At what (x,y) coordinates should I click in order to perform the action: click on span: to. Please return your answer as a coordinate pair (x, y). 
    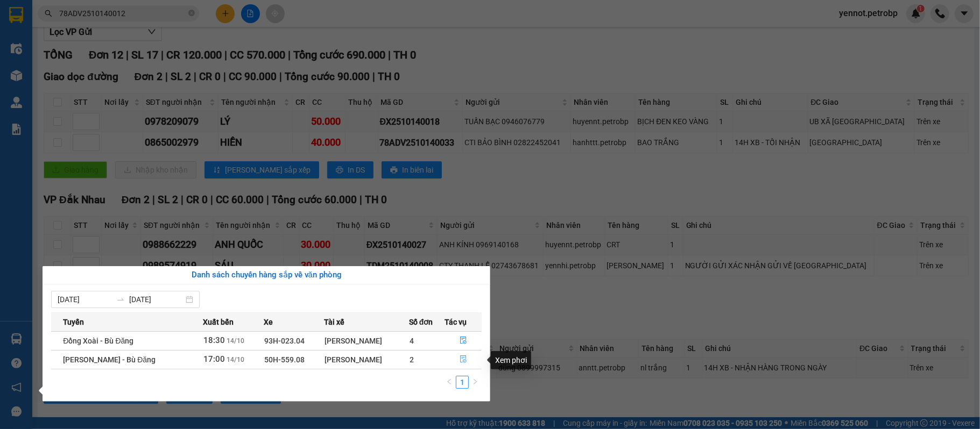
    Looking at the image, I should click on (120, 299).